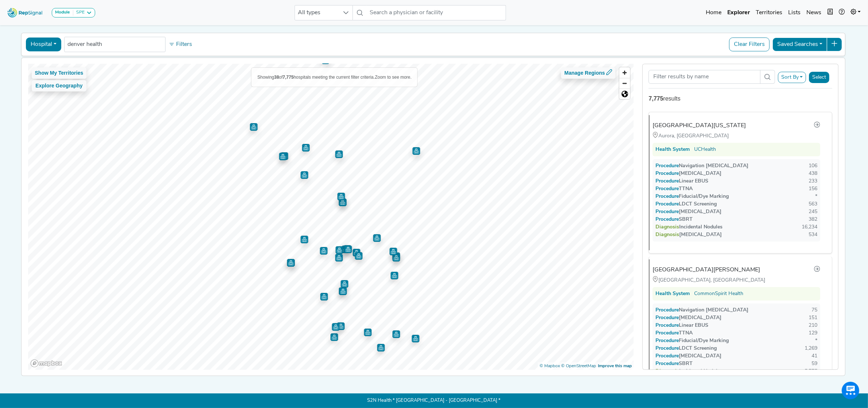 The image size is (868, 408). What do you see at coordinates (115, 44) in the screenshot?
I see `input: Search by region, territory, or state` at bounding box center [115, 44].